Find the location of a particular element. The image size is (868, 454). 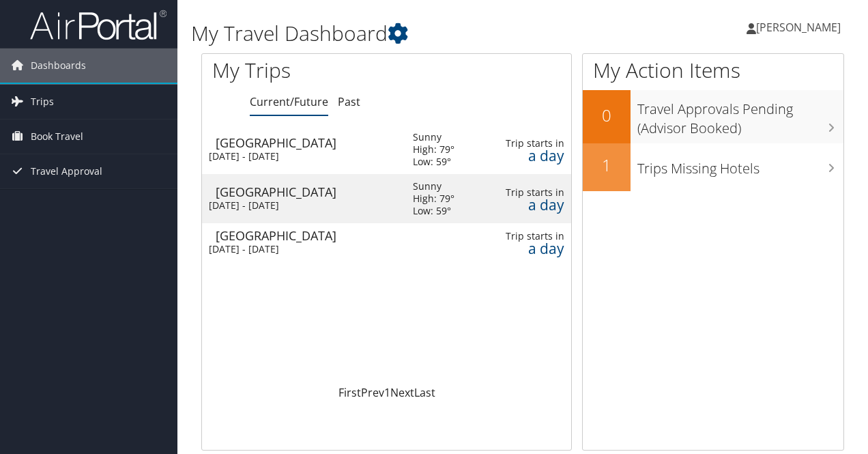

a: Last is located at coordinates (424, 392).